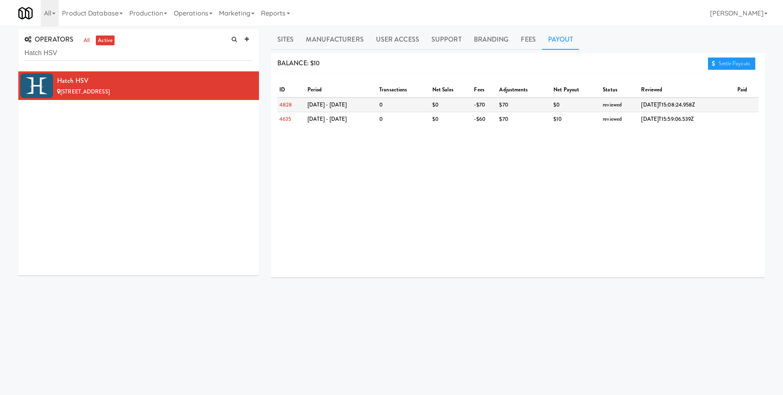 The height and width of the screenshot is (395, 783). I want to click on th: fees, so click(484, 90).